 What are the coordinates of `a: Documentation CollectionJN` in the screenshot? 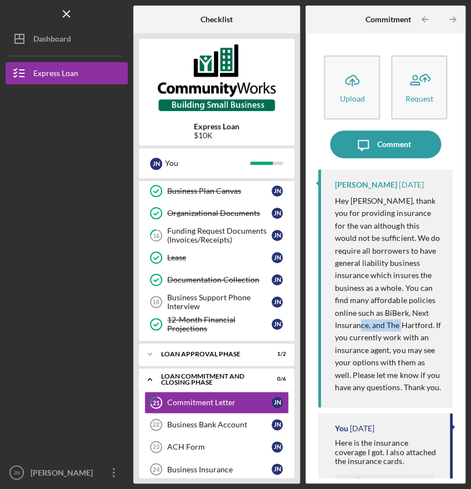 It's located at (217, 280).